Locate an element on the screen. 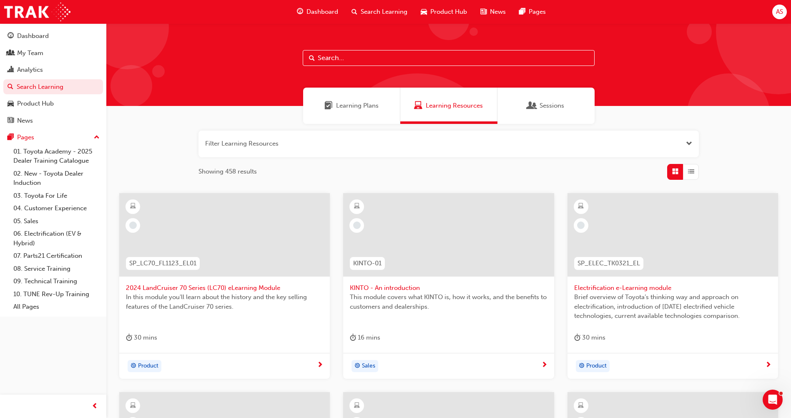 Image resolution: width=791 pixels, height=418 pixels. a: Learning ResourcesLearning Resources is located at coordinates (448, 105).